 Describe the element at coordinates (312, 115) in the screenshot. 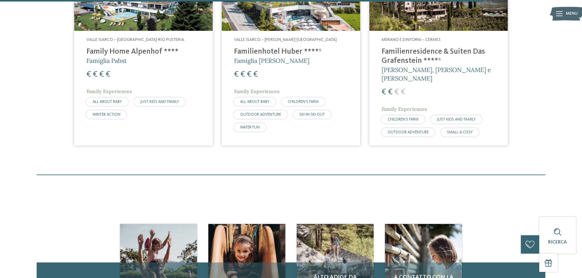

I see `span: SKI-IN SKI-OUT` at that location.